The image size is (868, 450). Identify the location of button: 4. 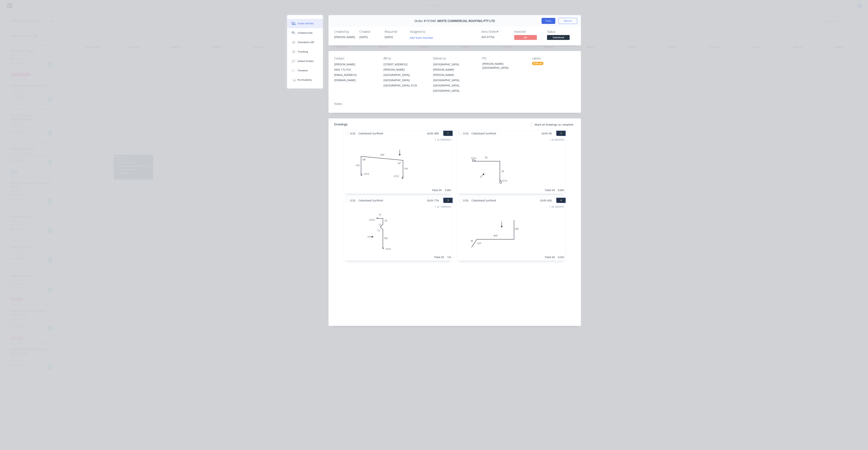
(560, 200).